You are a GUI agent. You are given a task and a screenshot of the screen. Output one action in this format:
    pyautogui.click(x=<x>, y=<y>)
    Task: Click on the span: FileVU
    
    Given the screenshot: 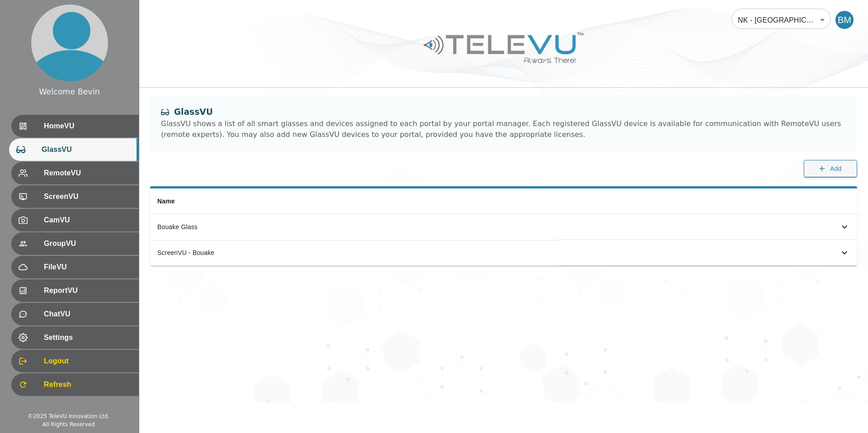 What is the action you would take?
    pyautogui.click(x=88, y=267)
    